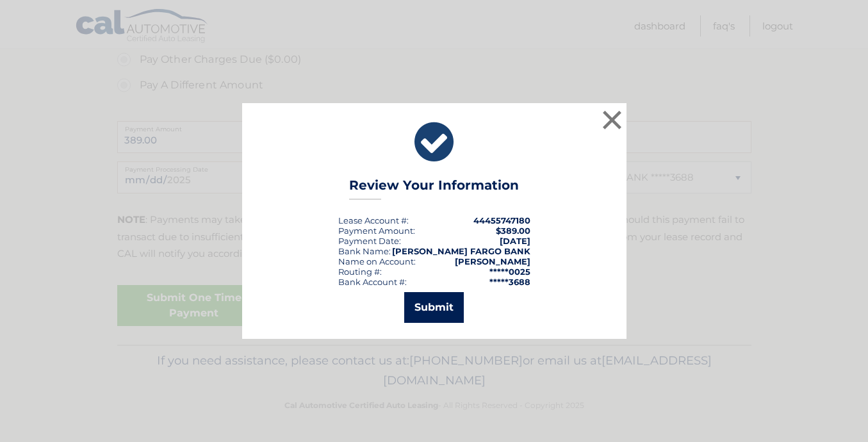  What do you see at coordinates (360, 271) in the screenshot?
I see `div: Routing #:` at bounding box center [360, 271].